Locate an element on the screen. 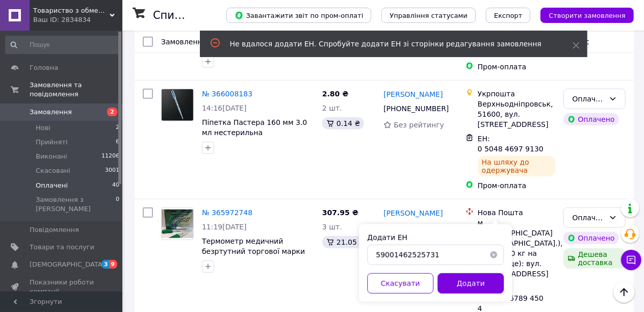 The height and width of the screenshot is (312, 644). span: Виконані is located at coordinates (51, 156).